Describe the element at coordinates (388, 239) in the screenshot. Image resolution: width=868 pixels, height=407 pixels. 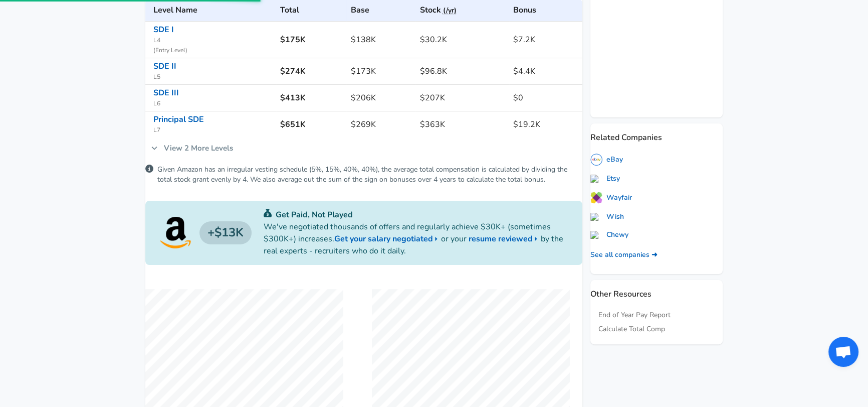
I see `a: Get your salary negotiated` at that location.